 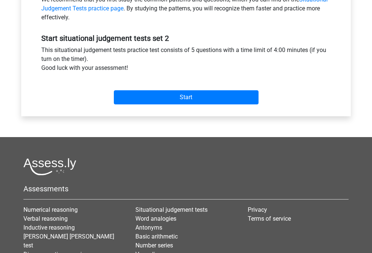 What do you see at coordinates (186, 189) in the screenshot?
I see `h5: Assessments` at bounding box center [186, 189].